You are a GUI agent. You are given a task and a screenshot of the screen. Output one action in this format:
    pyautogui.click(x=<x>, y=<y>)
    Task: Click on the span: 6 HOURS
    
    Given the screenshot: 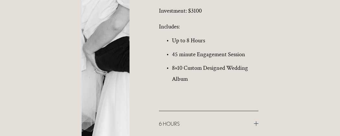 What is the action you would take?
    pyautogui.click(x=206, y=124)
    